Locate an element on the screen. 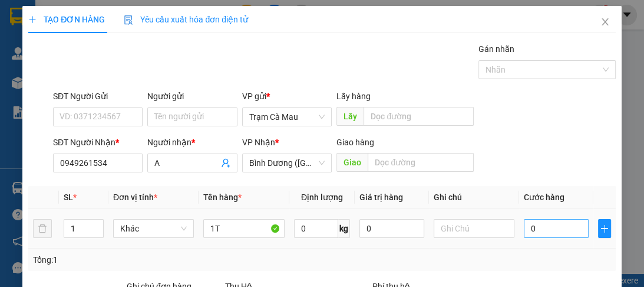 The height and width of the screenshot is (287, 644). span: Giao is located at coordinates (352, 162).